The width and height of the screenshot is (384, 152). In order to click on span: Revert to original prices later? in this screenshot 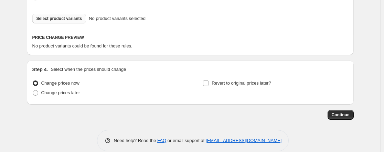, I will do `click(241, 83)`.